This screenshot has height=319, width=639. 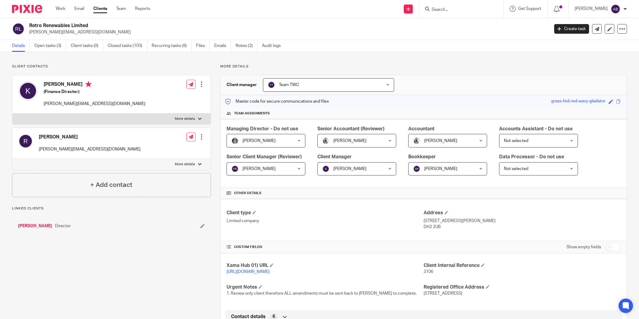 What do you see at coordinates (262, 129) in the screenshot?
I see `span: Managing Director - Do not use` at bounding box center [262, 129].